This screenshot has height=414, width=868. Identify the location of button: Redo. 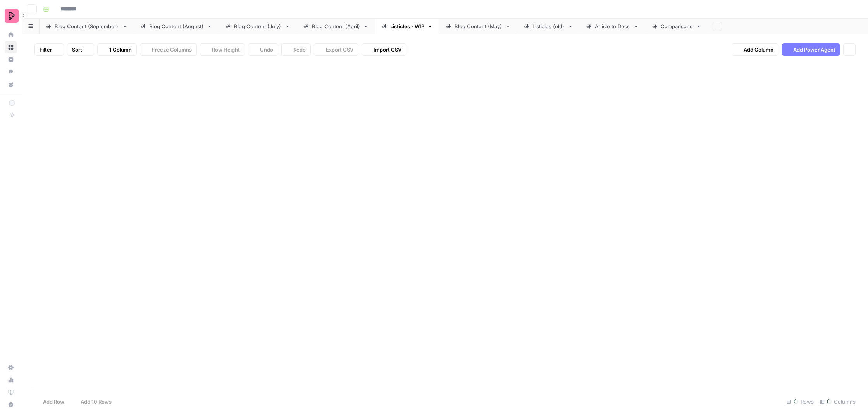
(296, 50).